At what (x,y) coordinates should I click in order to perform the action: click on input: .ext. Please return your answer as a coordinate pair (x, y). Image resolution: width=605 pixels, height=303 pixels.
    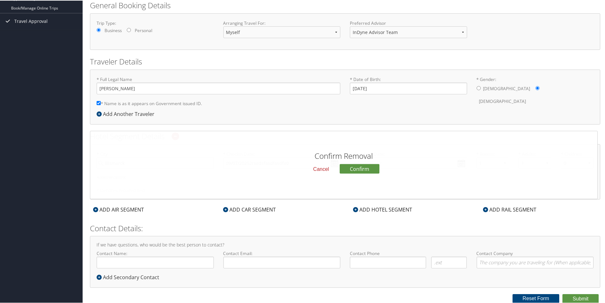
    Looking at the image, I should click on (449, 262).